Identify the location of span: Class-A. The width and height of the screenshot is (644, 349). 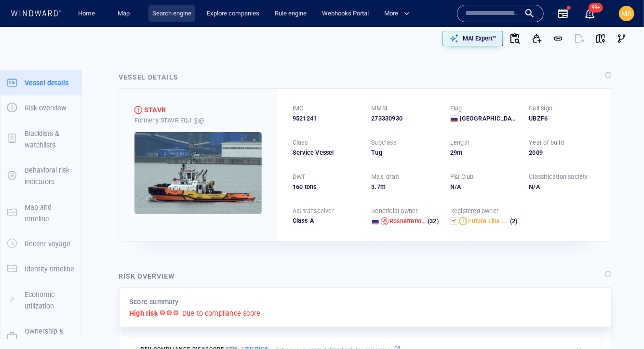
(303, 220).